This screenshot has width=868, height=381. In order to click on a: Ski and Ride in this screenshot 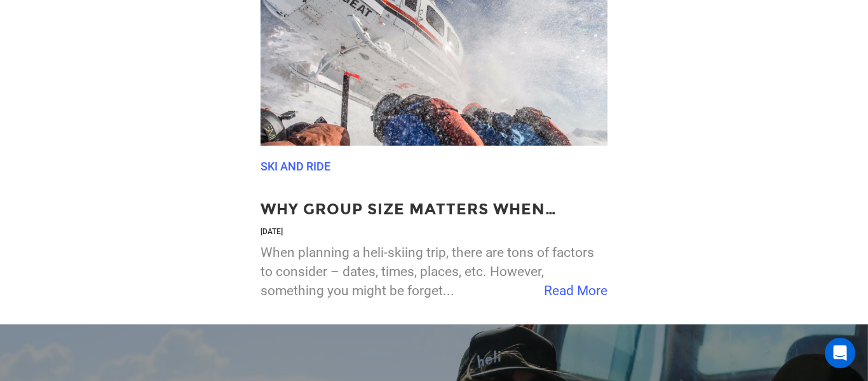, I will do `click(295, 166)`.